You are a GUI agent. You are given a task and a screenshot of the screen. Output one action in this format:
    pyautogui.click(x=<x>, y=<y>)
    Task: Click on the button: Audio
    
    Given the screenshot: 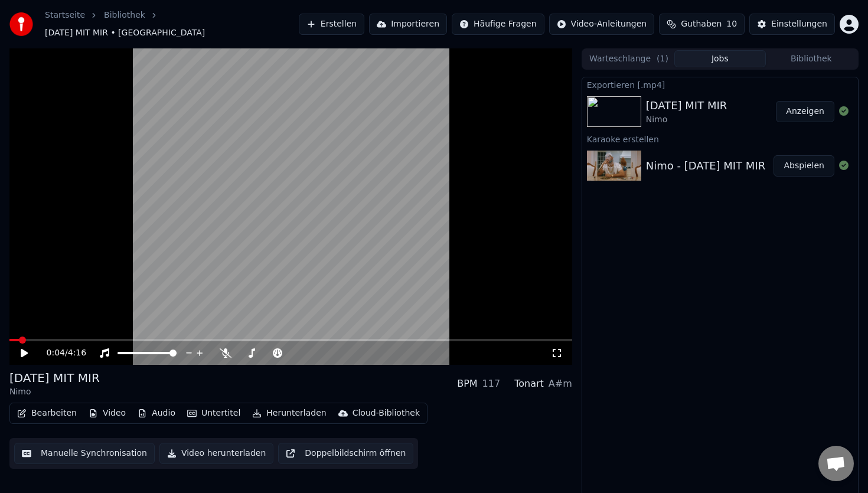 What is the action you would take?
    pyautogui.click(x=156, y=413)
    